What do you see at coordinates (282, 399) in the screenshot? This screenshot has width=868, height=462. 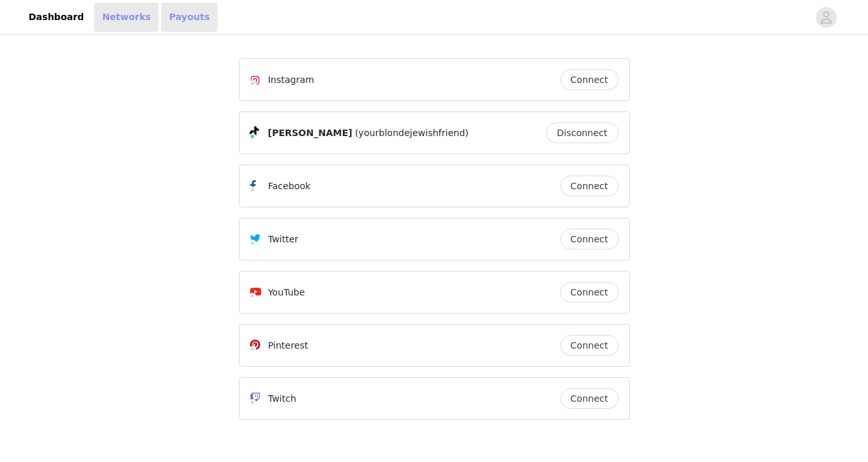 I see `p: Twitch` at bounding box center [282, 399].